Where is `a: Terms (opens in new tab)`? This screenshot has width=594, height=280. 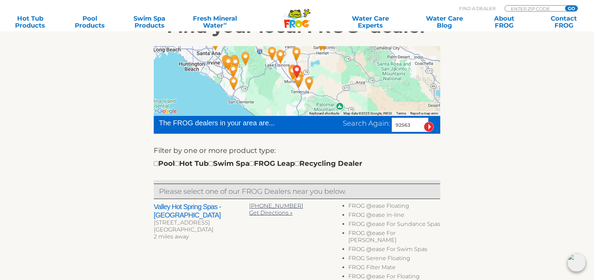 a: Terms (opens in new tab) is located at coordinates (401, 113).